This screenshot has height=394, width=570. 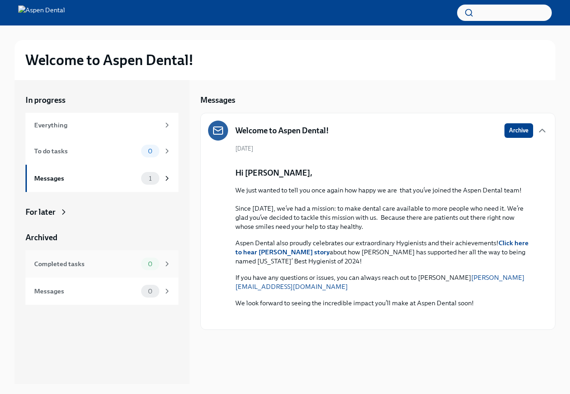 I want to click on a: Messages1, so click(x=102, y=178).